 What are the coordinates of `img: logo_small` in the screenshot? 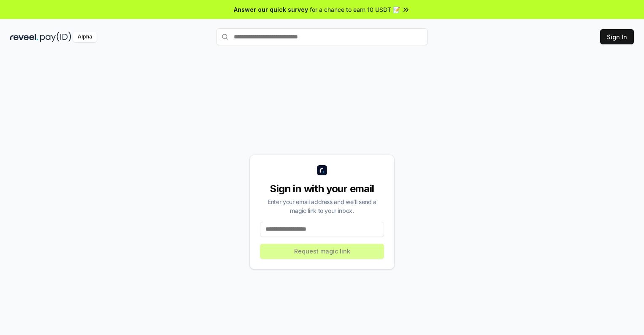 It's located at (322, 170).